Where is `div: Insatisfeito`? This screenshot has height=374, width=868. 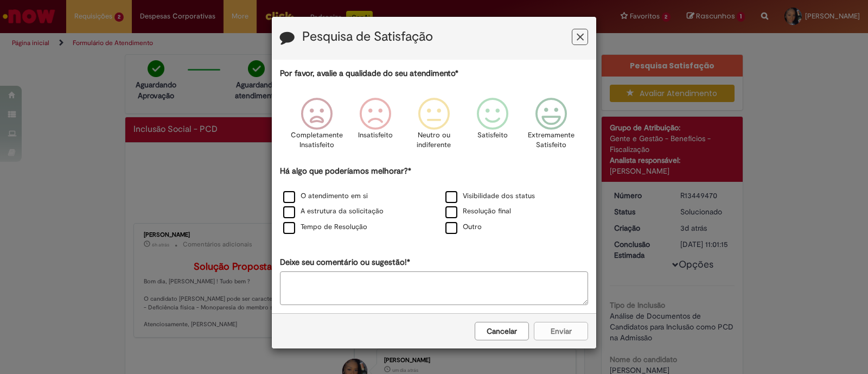
div: Insatisfeito is located at coordinates (375, 126).